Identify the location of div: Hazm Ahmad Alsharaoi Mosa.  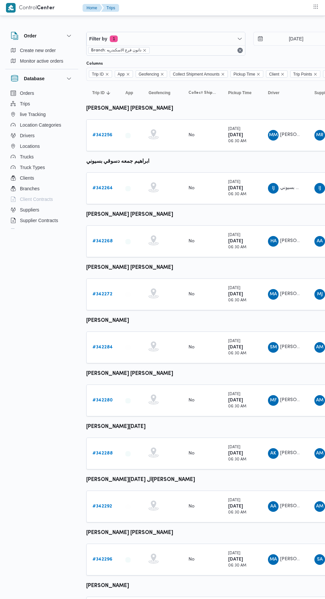
(273, 241).